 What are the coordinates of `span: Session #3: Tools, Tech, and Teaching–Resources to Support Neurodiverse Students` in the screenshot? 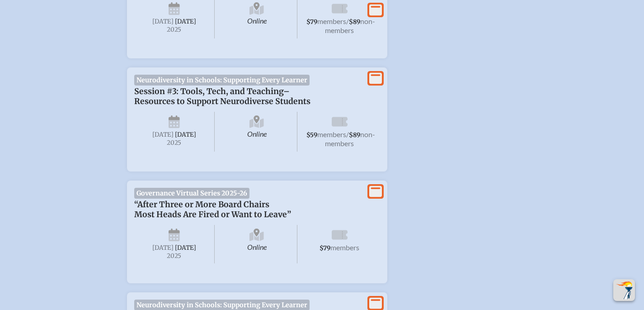 It's located at (222, 96).